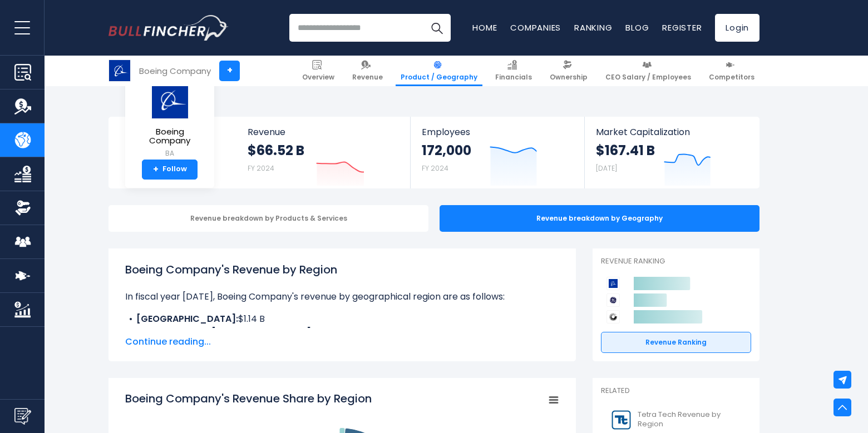 The height and width of the screenshot is (433, 868). I want to click on span: Continue reading..., so click(342, 342).